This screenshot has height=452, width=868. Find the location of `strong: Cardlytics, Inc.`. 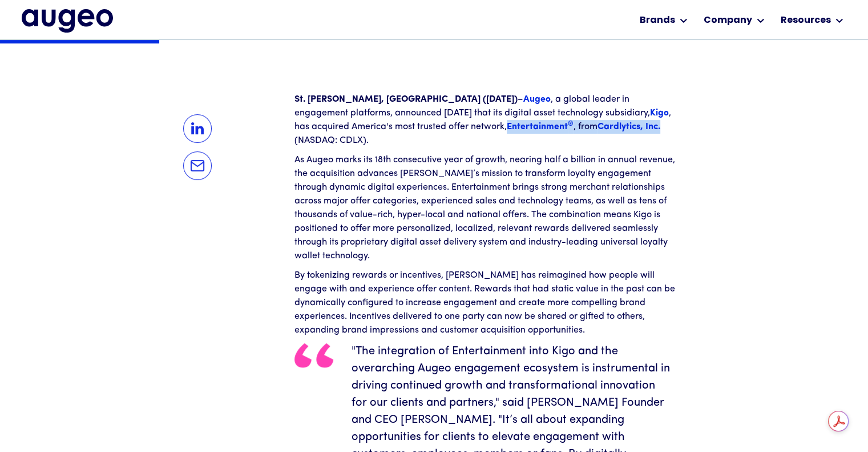

strong: Cardlytics, Inc. is located at coordinates (629, 127).